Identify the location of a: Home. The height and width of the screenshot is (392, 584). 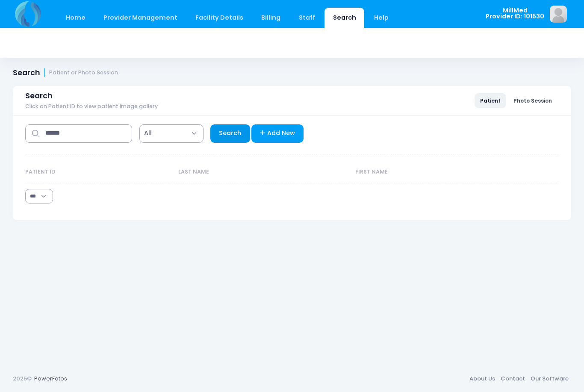
(75, 18).